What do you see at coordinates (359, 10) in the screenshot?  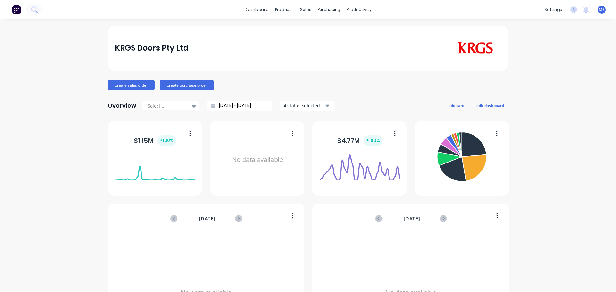 I see `div: productivity` at bounding box center [359, 10].